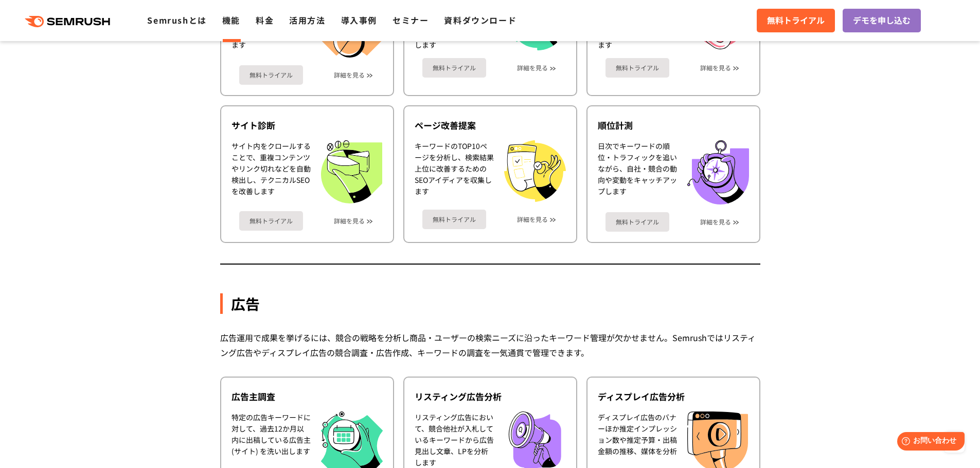  What do you see at coordinates (490, 397) in the screenshot?
I see `div: リスティング広告分析` at bounding box center [490, 397].